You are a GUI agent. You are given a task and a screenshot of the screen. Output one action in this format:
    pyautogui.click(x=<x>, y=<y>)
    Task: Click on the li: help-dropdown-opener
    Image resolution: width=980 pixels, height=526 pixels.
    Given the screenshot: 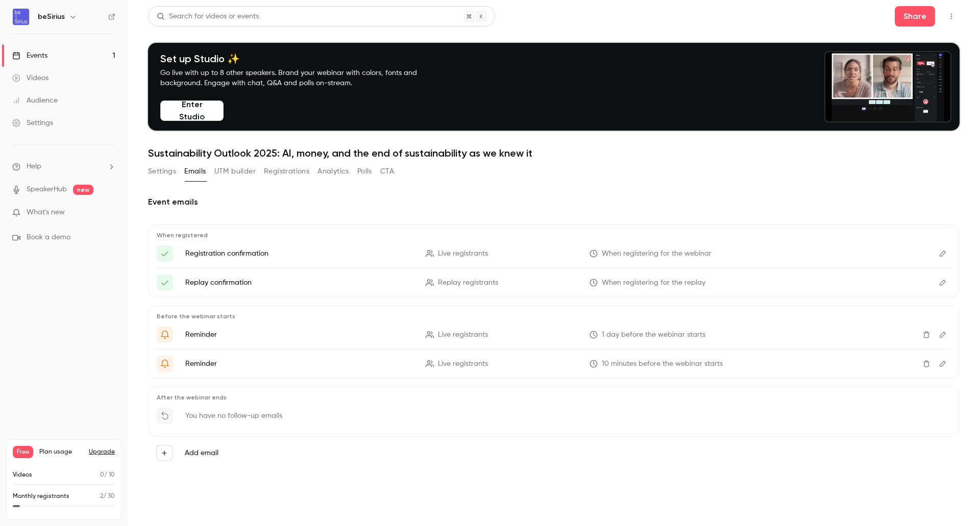 What is the action you would take?
    pyautogui.click(x=64, y=167)
    